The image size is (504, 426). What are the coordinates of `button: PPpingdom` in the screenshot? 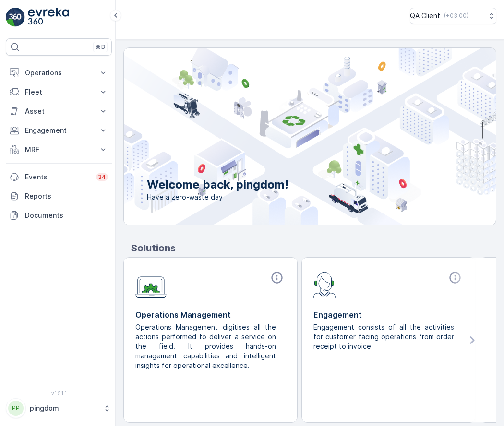 It's located at (58, 408).